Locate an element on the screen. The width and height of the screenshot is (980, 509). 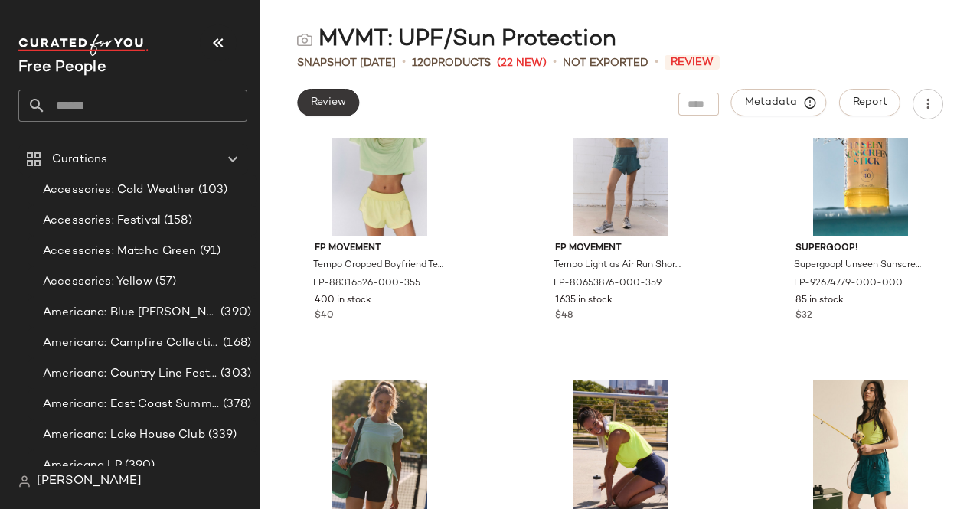
span: $40 is located at coordinates (324, 317).